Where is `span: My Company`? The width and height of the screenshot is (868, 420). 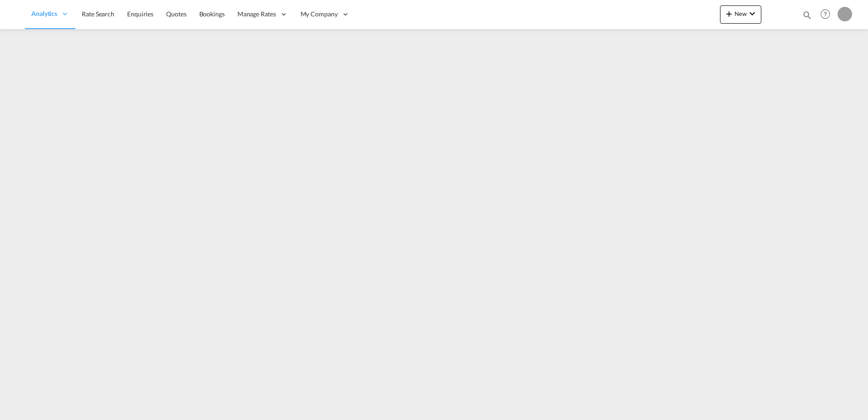
span: My Company is located at coordinates (319, 14).